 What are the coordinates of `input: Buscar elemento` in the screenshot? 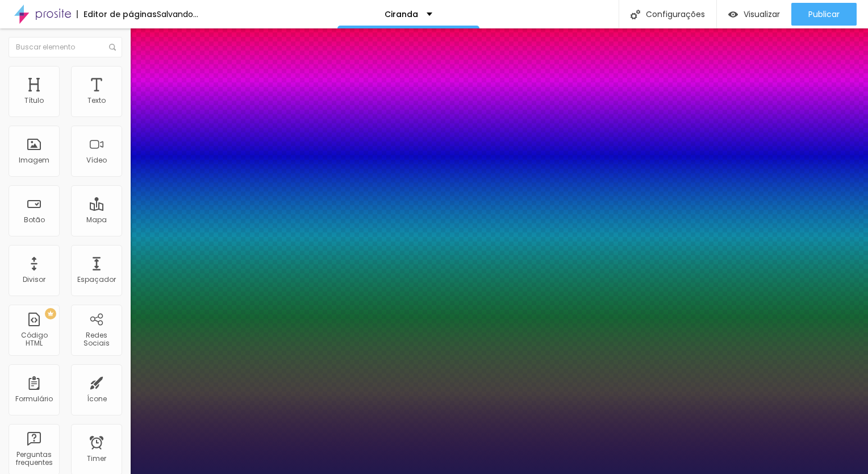 It's located at (66, 47).